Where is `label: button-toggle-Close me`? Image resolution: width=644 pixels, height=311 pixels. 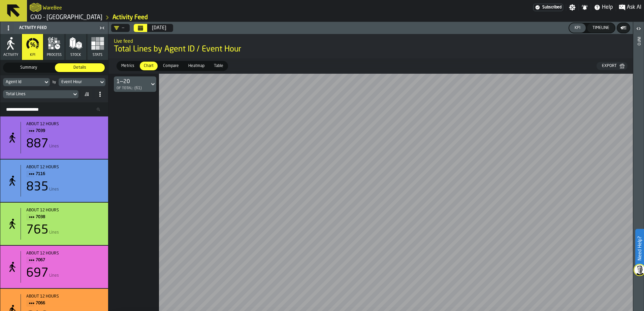
label: button-toggle-Close me is located at coordinates (102, 28).